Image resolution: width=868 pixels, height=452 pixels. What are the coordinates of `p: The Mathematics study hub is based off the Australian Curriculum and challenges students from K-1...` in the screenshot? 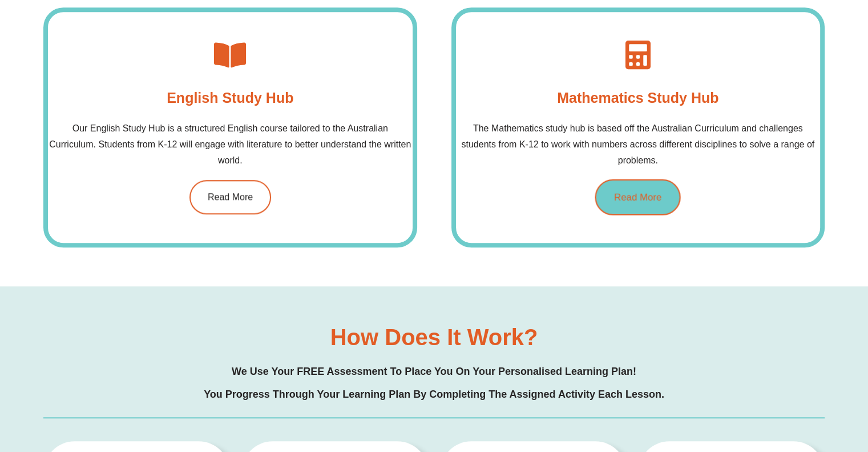 It's located at (638, 144).